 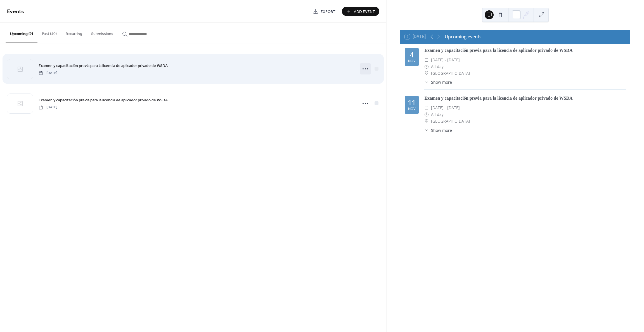 I want to click on button: Submissions, so click(x=102, y=32).